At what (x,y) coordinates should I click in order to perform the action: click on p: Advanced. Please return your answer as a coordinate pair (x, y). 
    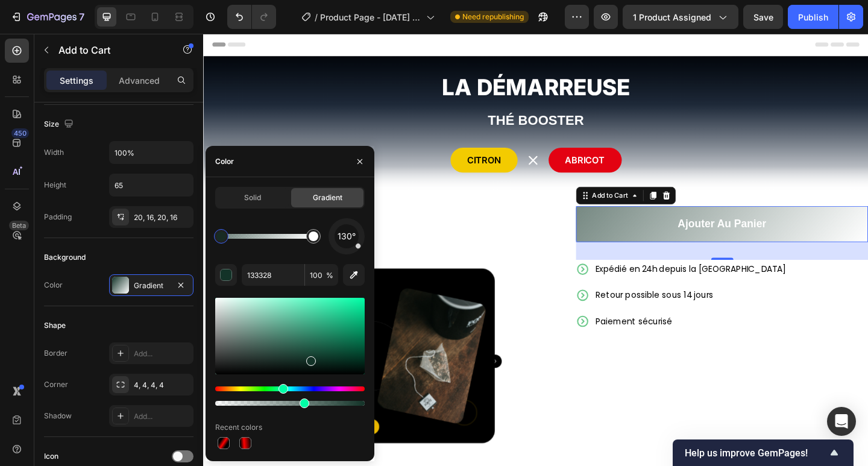
    Looking at the image, I should click on (139, 80).